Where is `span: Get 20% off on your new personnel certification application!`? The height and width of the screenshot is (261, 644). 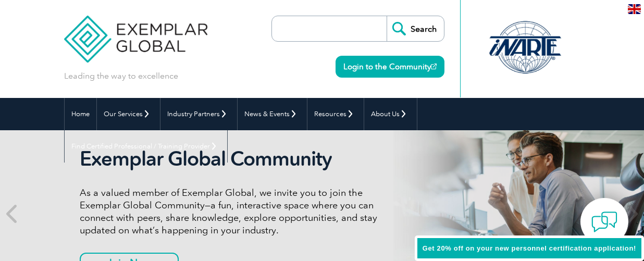
span: Get 20% off on your new personnel certification application! is located at coordinates (529, 248).